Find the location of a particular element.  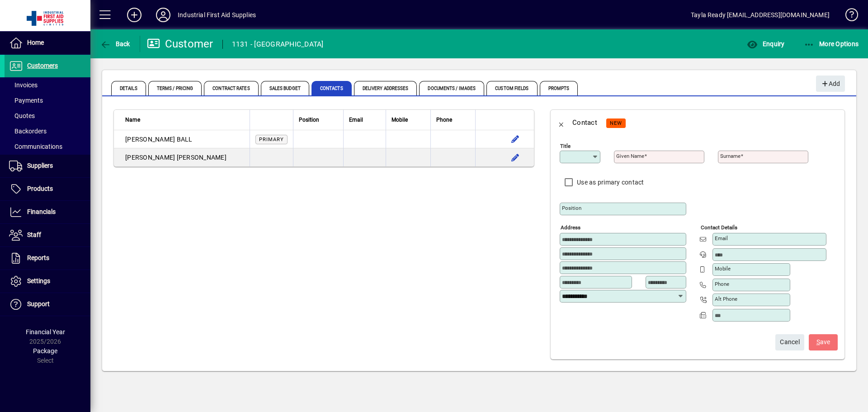

span: Documents / Images is located at coordinates (451, 88).